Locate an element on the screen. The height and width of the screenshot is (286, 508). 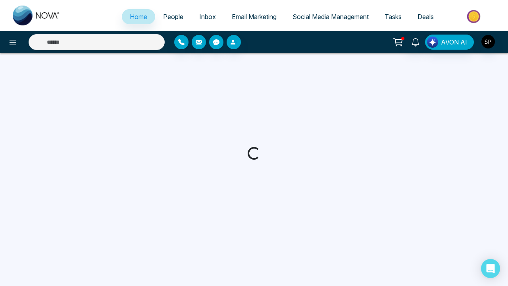
span: Email Marketing is located at coordinates (254, 17).